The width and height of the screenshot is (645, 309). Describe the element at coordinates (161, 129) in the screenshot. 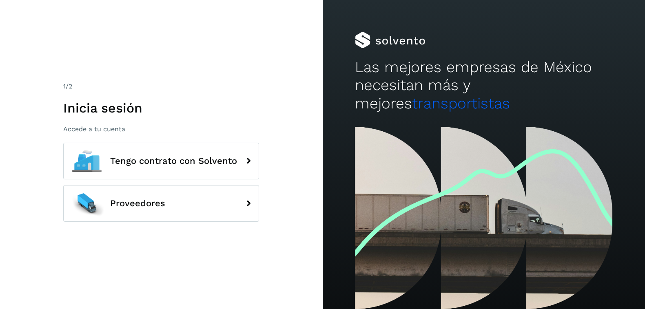

I see `p: Accede a tu cuenta` at that location.